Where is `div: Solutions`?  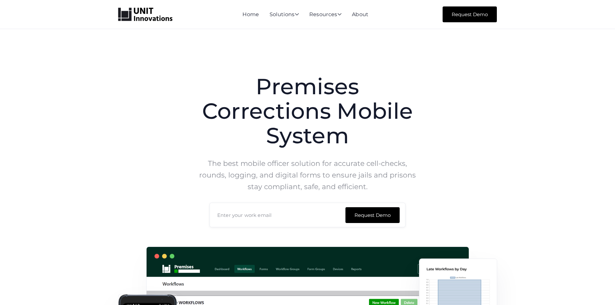 div: Solutions is located at coordinates (284, 15).